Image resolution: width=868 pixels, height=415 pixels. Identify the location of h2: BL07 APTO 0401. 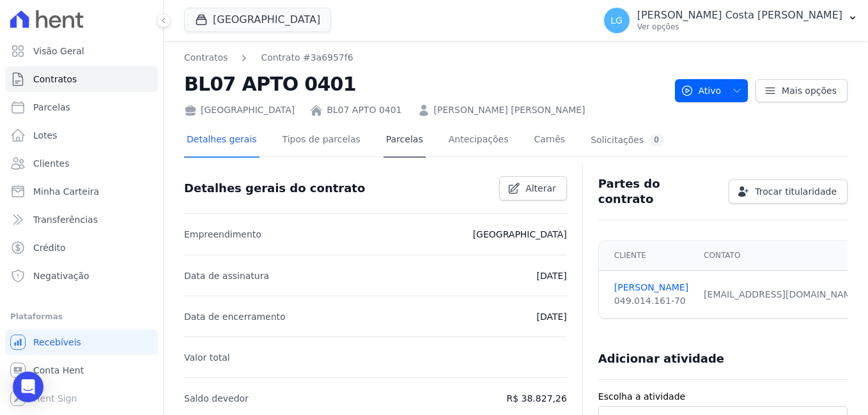
(424, 84).